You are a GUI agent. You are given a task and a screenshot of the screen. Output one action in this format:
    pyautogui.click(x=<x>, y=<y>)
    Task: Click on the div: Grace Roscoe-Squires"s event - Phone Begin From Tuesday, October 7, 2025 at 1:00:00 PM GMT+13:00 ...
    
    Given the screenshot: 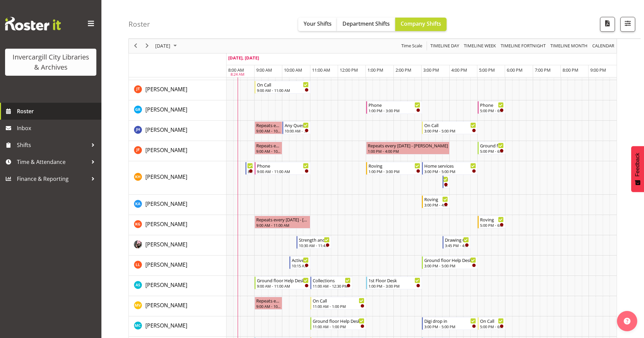 What is the action you would take?
    pyautogui.click(x=393, y=108)
    